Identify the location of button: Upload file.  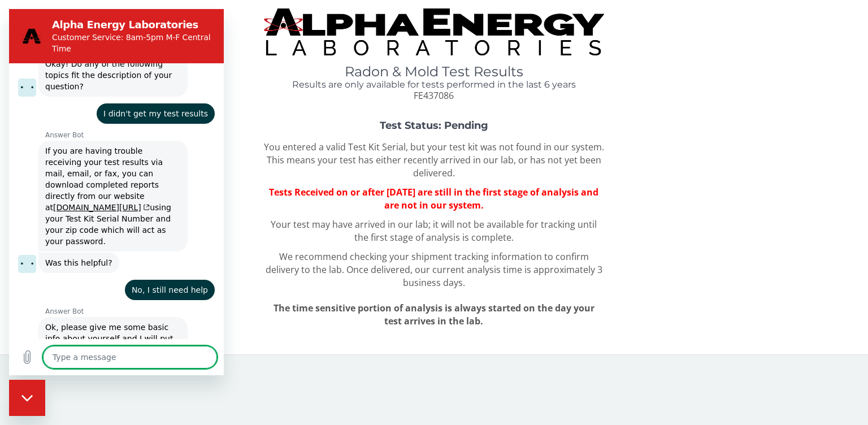
(18, 348).